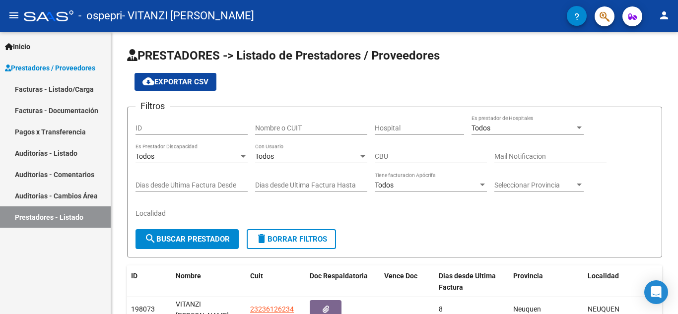 The width and height of the screenshot is (678, 314). I want to click on mat-icon: person, so click(664, 15).